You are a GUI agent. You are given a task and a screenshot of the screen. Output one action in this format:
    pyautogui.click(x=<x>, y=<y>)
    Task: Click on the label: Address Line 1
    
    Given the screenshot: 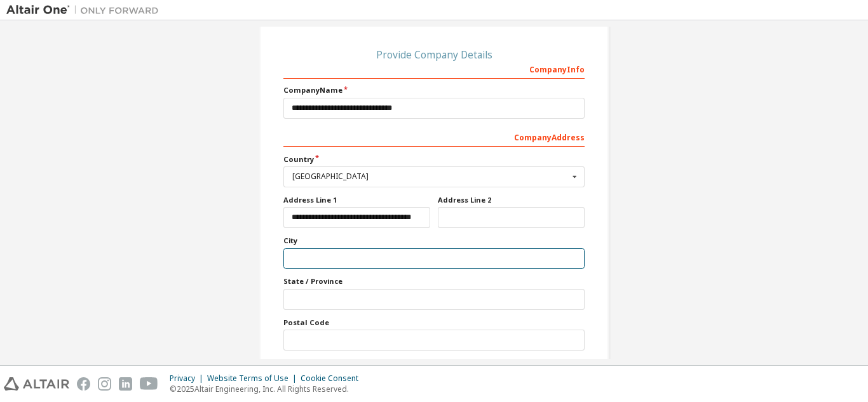 What is the action you would take?
    pyautogui.click(x=357, y=200)
    